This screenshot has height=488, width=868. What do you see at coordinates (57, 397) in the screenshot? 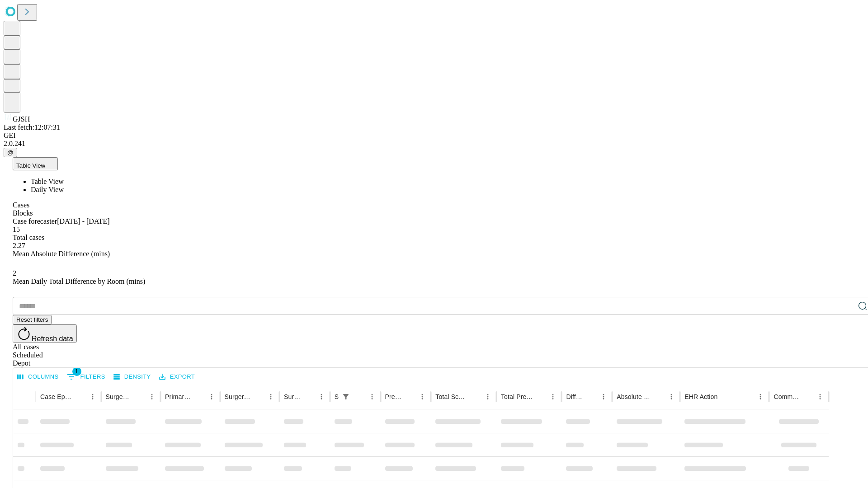
I see `div: Case Epic Id` at bounding box center [57, 397].